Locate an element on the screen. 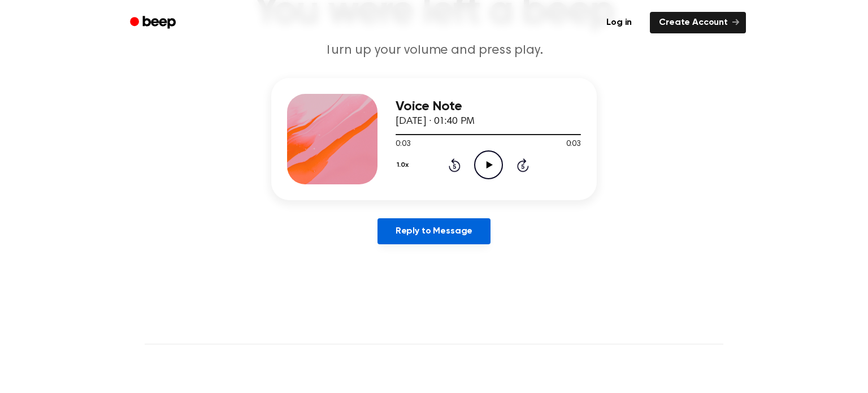  h3: Voice Note is located at coordinates (488, 107).